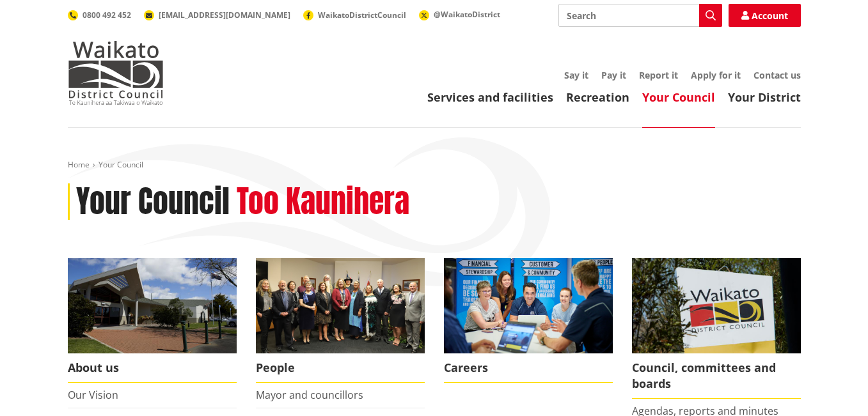  What do you see at coordinates (765, 16) in the screenshot?
I see `a: Account` at bounding box center [765, 16].